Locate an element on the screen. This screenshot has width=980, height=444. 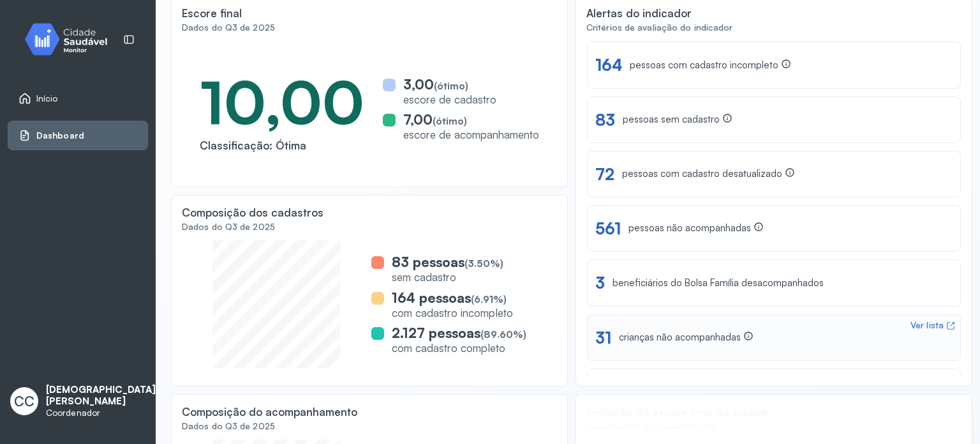
span: Início is located at coordinates (47, 98).